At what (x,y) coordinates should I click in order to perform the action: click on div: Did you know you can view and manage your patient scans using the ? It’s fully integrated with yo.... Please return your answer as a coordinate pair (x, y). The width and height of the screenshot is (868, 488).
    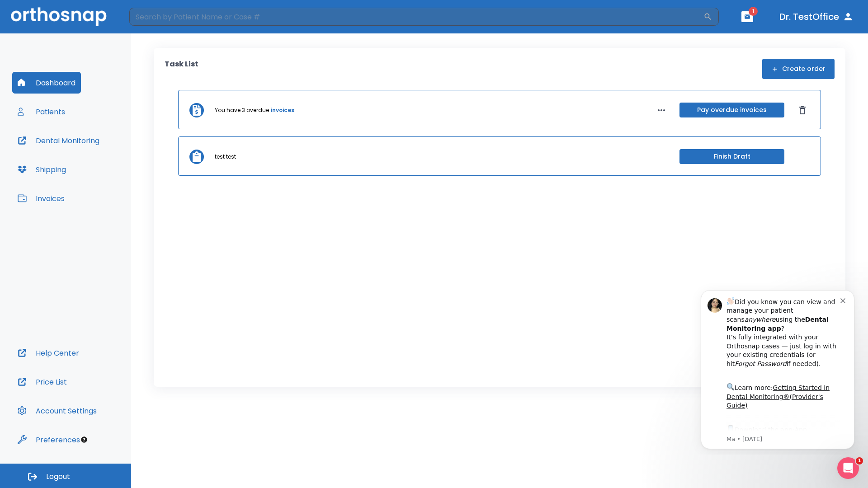
    Looking at the image, I should click on (97, 55).